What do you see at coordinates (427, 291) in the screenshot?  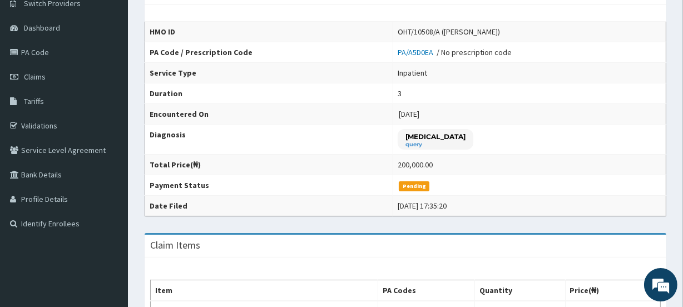 I see `th: PA Codes` at bounding box center [427, 291].